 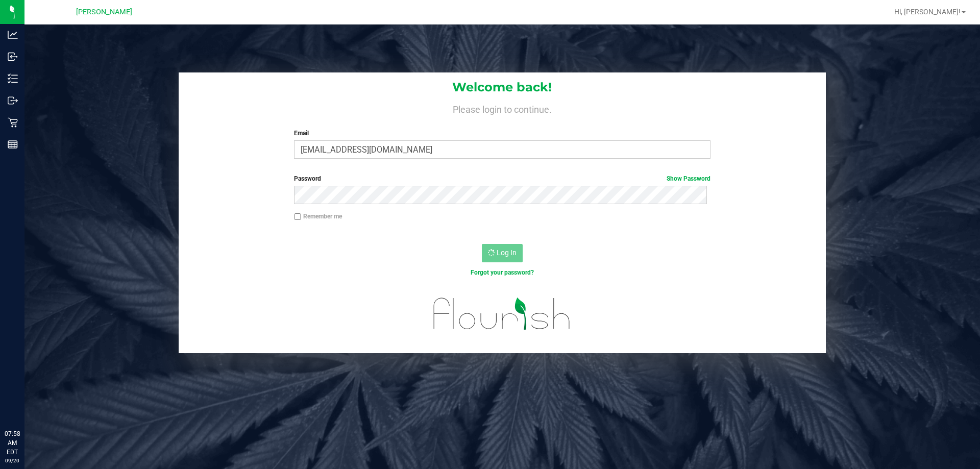 What do you see at coordinates (12, 461) in the screenshot?
I see `p: 09/20` at bounding box center [12, 461].